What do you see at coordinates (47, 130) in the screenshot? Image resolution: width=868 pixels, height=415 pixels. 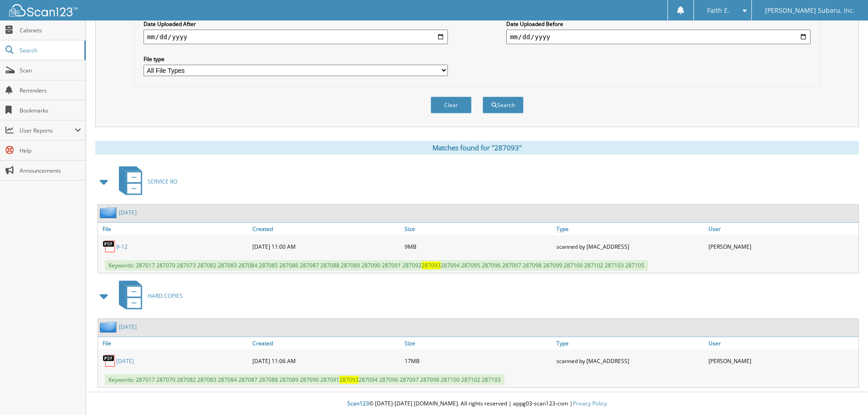 I see `span: User Reports` at bounding box center [47, 130].